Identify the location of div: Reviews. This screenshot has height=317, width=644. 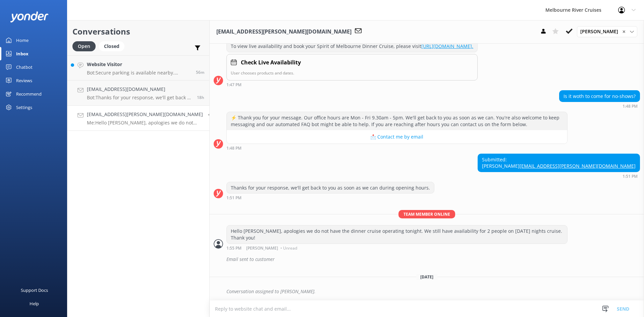
(24, 80).